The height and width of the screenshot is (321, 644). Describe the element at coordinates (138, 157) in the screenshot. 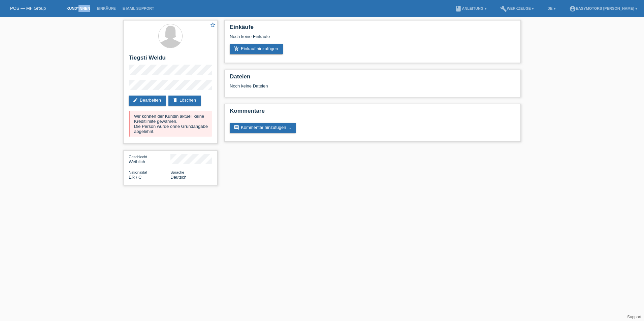

I see `span: Geschlecht` at that location.